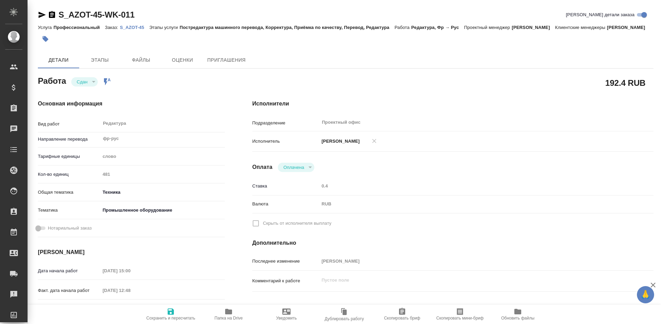 Image resolution: width=661 pixels, height=324 pixels. Describe the element at coordinates (286, 261) in the screenshot. I see `p: Последнее изменение` at that location.